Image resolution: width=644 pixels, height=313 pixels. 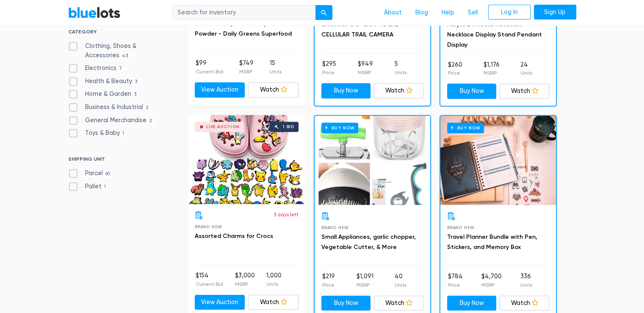 What do you see at coordinates (118, 51) in the screenshot?
I see `label: Clothing, Shoes & Accessories` at bounding box center [118, 51].